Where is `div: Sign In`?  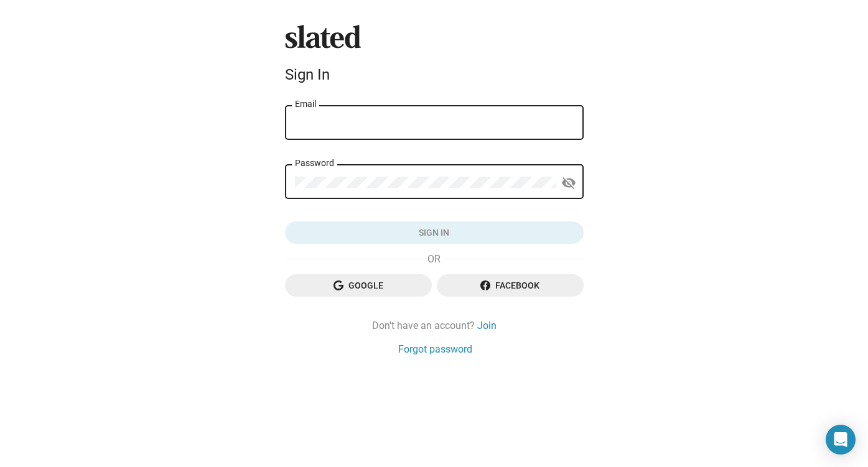 div: Sign In is located at coordinates (434, 75).